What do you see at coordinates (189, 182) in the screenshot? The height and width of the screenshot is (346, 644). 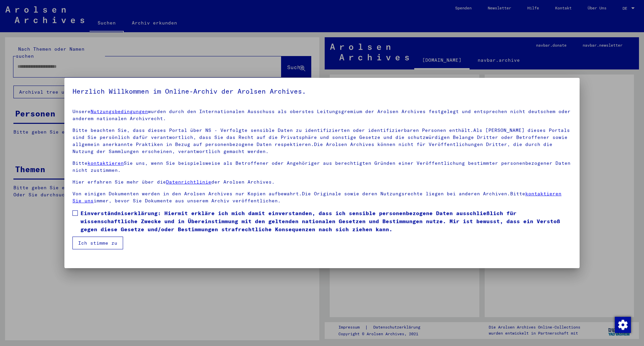 I see `a: Datenrichtlinie` at bounding box center [189, 182].